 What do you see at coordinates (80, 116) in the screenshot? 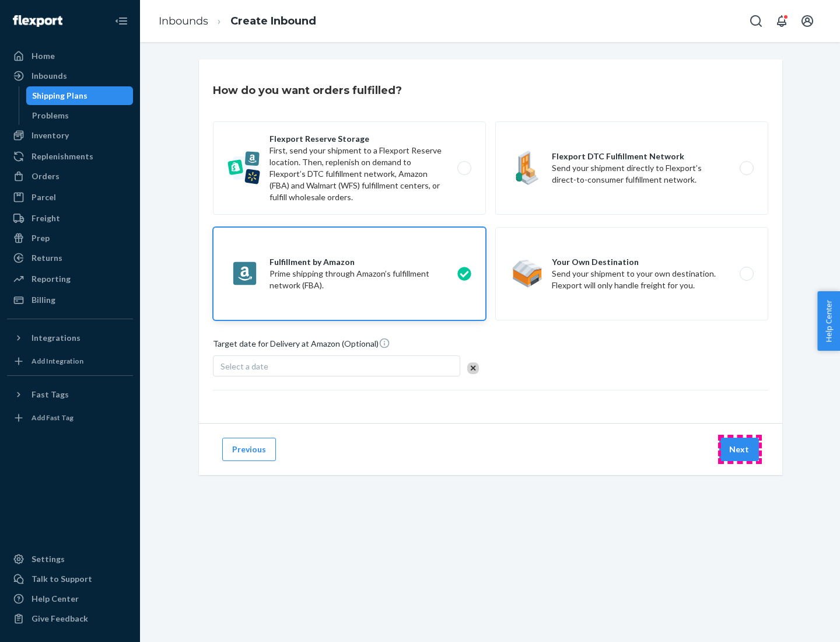
I see `a: Problems` at bounding box center [80, 116].